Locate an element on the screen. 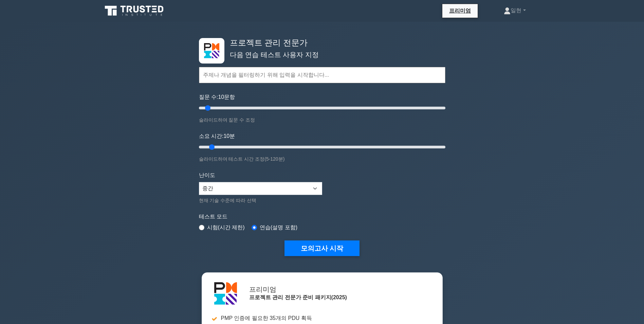 The width and height of the screenshot is (644, 324). button: 모의고사 시작 is located at coordinates (322, 248).